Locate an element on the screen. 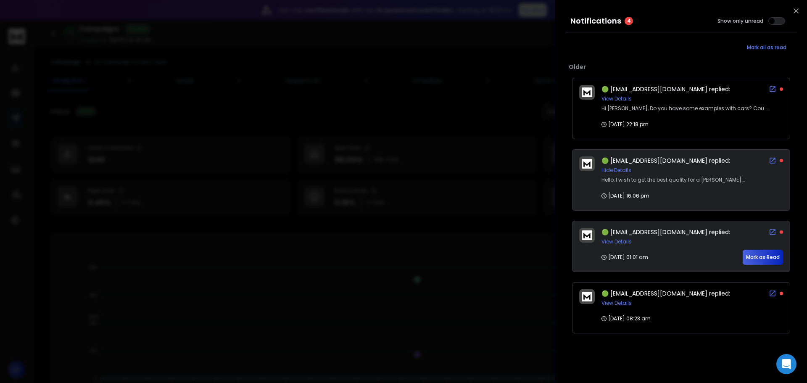  label: Show only unread is located at coordinates (740, 21).